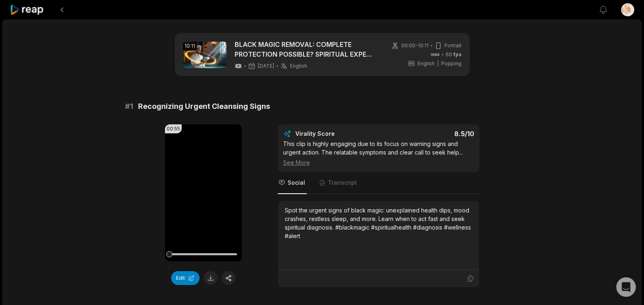 The height and width of the screenshot is (305, 644). I want to click on span: # 1, so click(129, 106).